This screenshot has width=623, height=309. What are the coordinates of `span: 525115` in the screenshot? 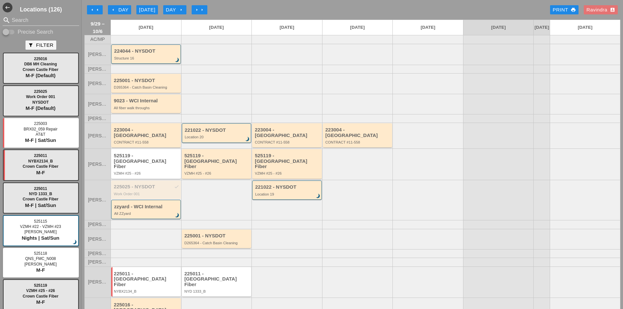 It's located at (41, 221).